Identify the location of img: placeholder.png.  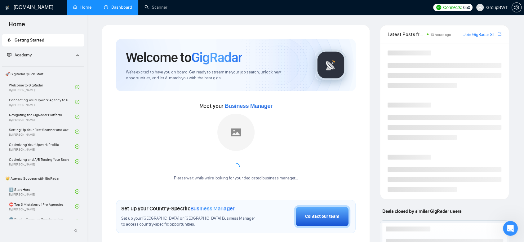
(236, 132).